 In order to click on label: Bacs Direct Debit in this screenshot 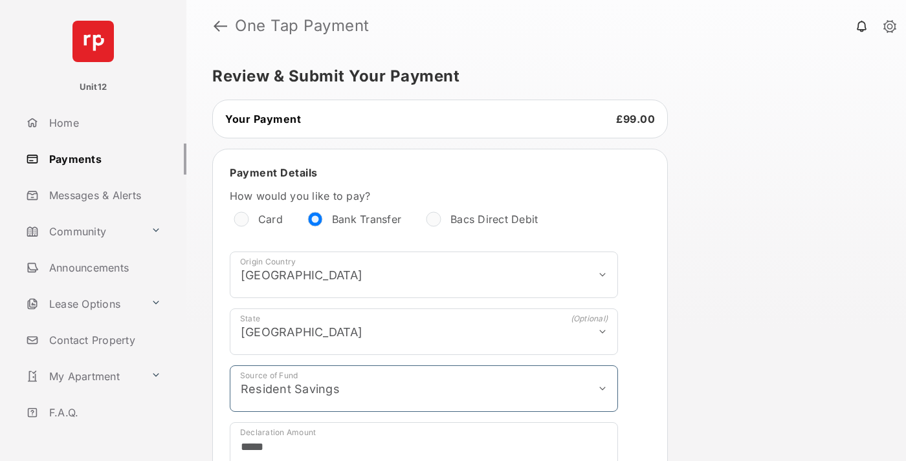, I will do `click(494, 219)`.